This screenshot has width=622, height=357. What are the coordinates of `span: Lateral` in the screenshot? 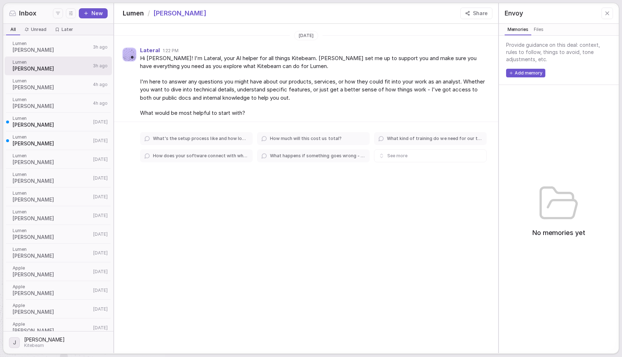 It's located at (150, 50).